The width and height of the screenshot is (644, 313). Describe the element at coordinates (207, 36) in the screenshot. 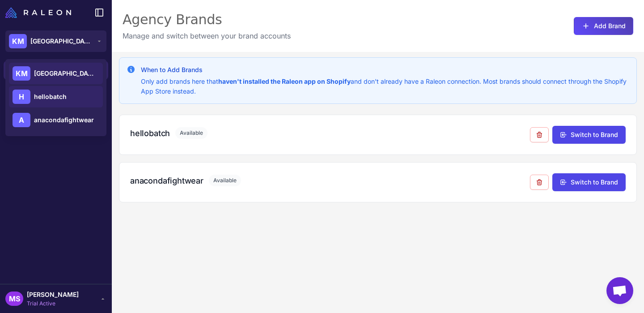

I see `p: Manage and switch between your brand accounts` at that location.